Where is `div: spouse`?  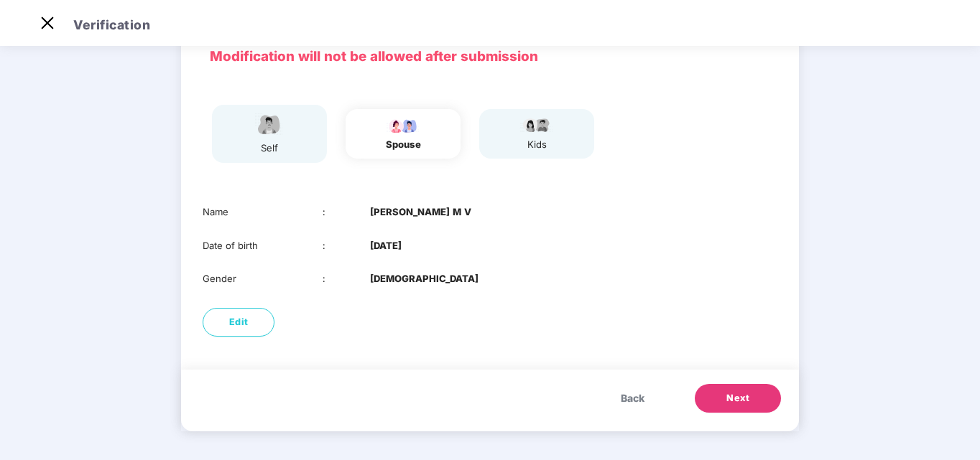
div: spouse is located at coordinates (403, 144).